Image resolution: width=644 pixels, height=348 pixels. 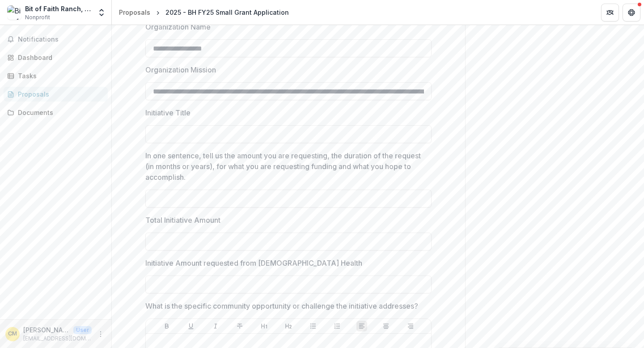 What do you see at coordinates (362, 326) in the screenshot?
I see `button: Align Left` at bounding box center [362, 326].